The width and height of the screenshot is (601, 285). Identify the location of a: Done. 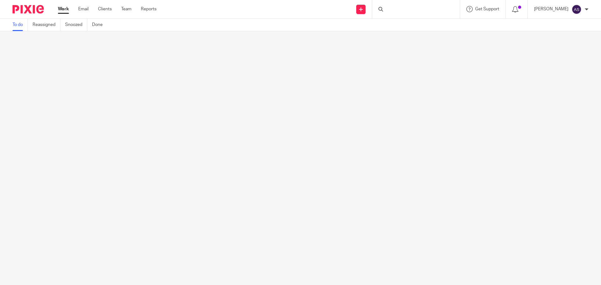
(99, 25).